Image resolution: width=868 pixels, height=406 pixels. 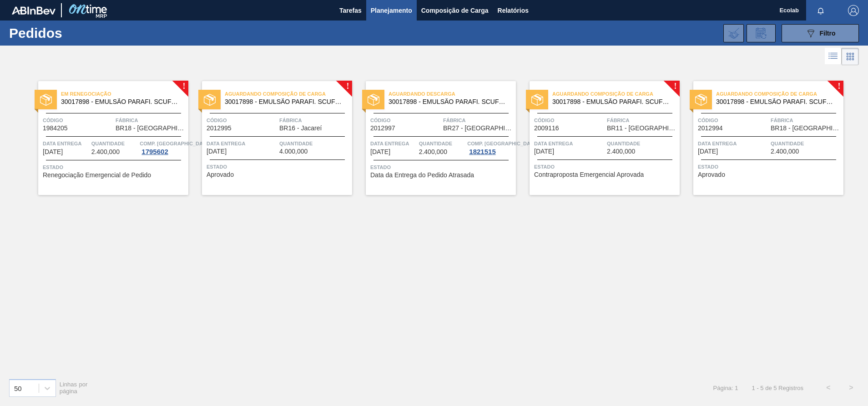 What do you see at coordinates (53, 152) in the screenshot?
I see `span: 08/08/2025` at bounding box center [53, 152].